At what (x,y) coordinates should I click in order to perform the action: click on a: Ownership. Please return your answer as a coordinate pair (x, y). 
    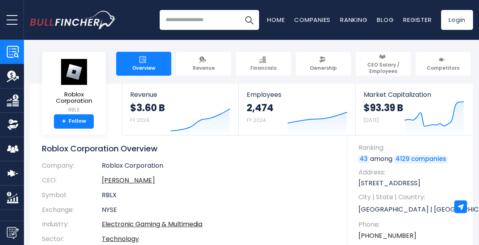
    Looking at the image, I should click on (323, 64).